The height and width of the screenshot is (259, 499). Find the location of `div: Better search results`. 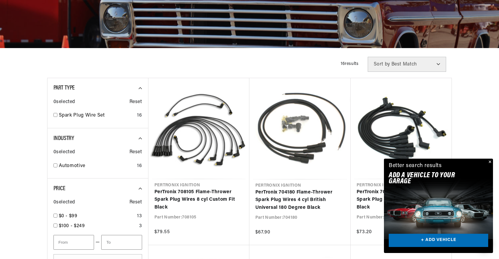

div: Better search results is located at coordinates (415, 166).